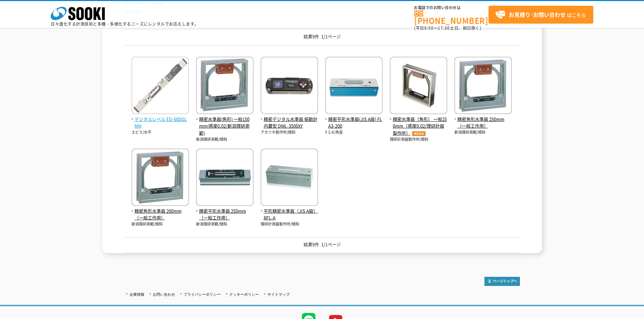 The width and height of the screenshot is (644, 319). What do you see at coordinates (541, 15) in the screenshot?
I see `a: お見積り･お問い合わせはこちら` at bounding box center [541, 15].